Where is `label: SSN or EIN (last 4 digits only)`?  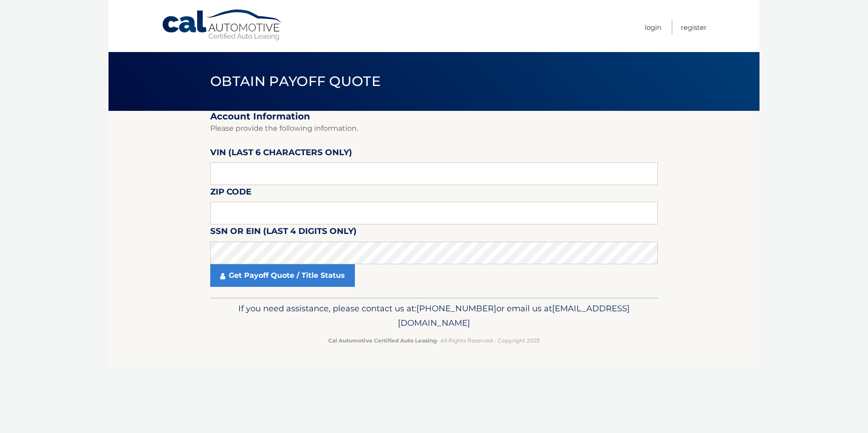
label: SSN or EIN (last 4 digits only) is located at coordinates (283, 232).